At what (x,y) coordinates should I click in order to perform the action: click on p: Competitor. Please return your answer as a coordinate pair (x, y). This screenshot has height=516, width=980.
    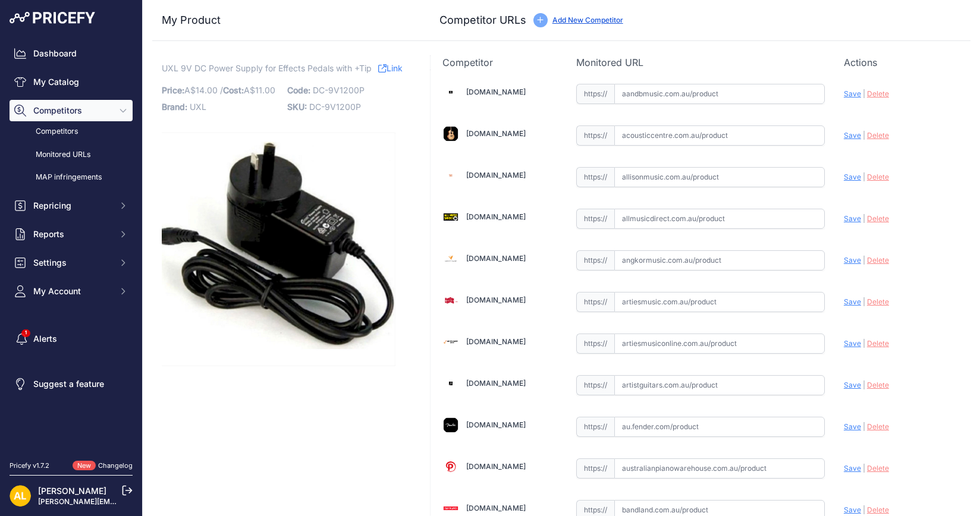
    Looking at the image, I should click on (499, 62).